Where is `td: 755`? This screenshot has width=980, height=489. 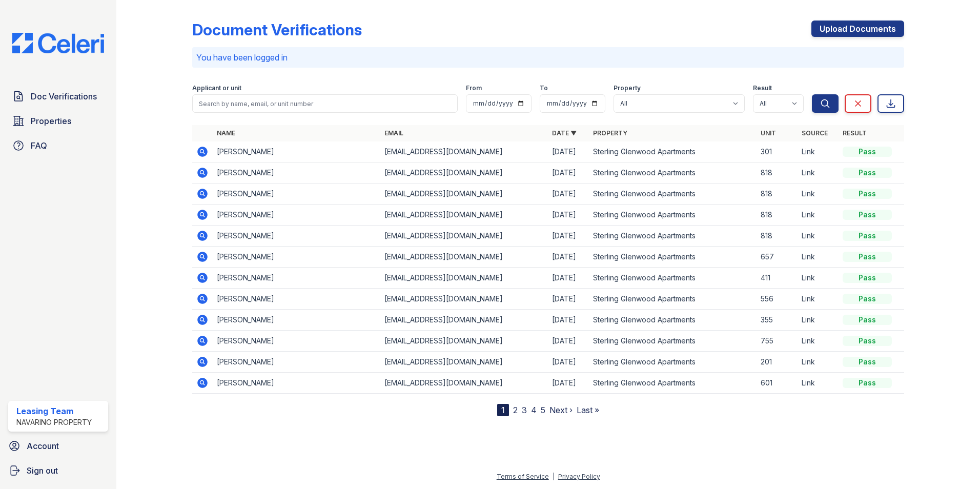
td: 755 is located at coordinates (777, 341).